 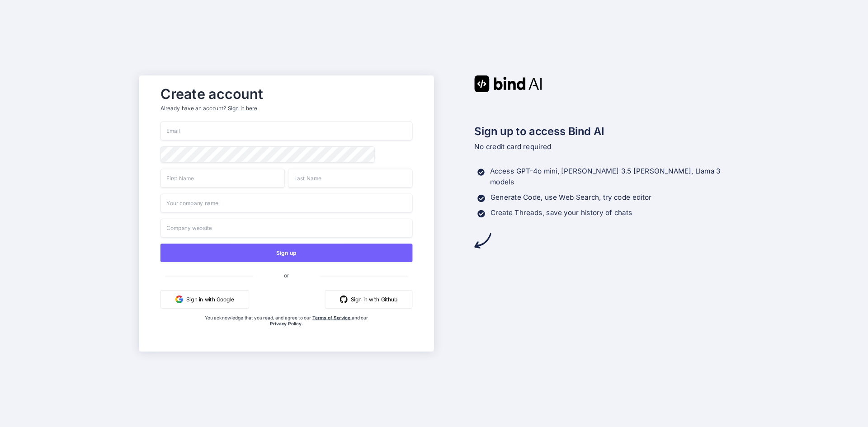 What do you see at coordinates (571, 198) in the screenshot?
I see `p: Generate Code, use Web Search, try code editor` at bounding box center [571, 198].